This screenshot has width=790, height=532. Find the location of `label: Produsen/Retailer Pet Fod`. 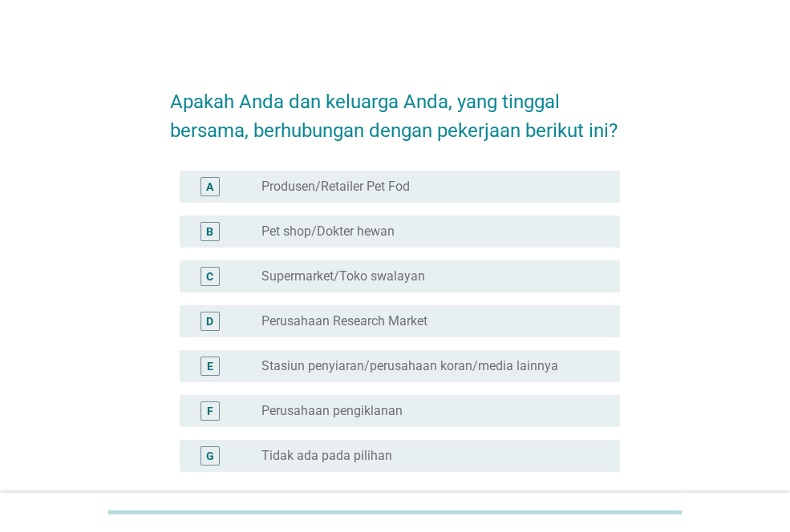

label: Produsen/Retailer Pet Fod is located at coordinates (335, 187).